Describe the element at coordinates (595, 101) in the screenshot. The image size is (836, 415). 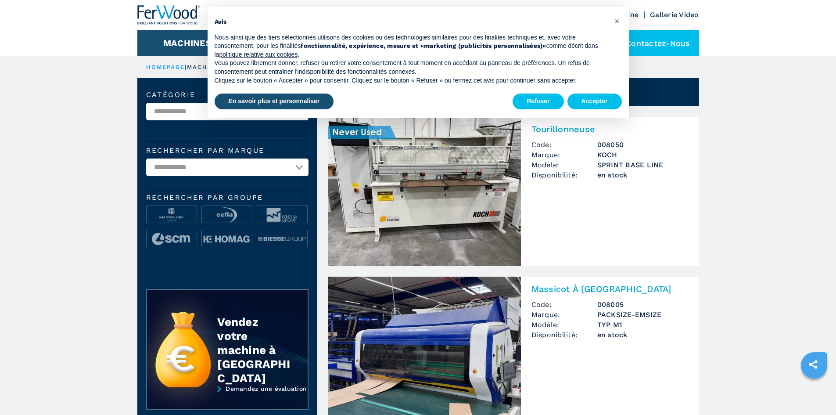
I see `button: Accepter` at that location.